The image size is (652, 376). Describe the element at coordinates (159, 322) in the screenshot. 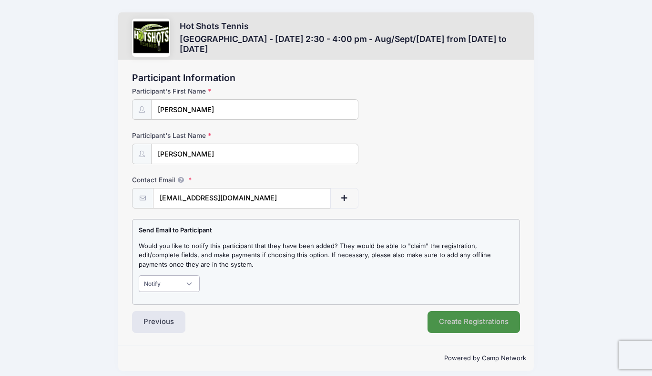

I see `button: Previous` at that location.